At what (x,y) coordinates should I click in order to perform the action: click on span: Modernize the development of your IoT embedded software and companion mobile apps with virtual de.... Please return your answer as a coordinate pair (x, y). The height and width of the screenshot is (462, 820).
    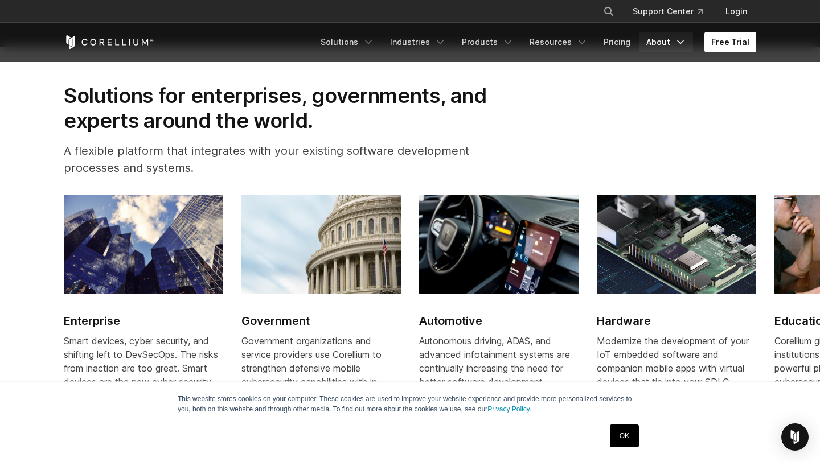
    Looking at the image, I should click on (672, 382).